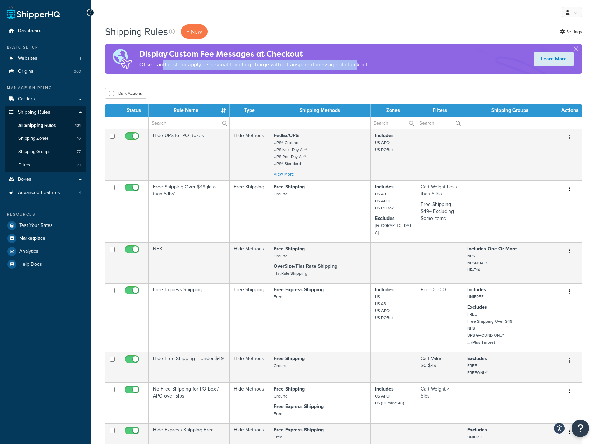  What do you see at coordinates (490, 329) in the screenshot?
I see `small: FREE Free Shipping Over $49 NFS UPS GROUND ONLY ... (Plus 1 more)` at bounding box center [490, 329].